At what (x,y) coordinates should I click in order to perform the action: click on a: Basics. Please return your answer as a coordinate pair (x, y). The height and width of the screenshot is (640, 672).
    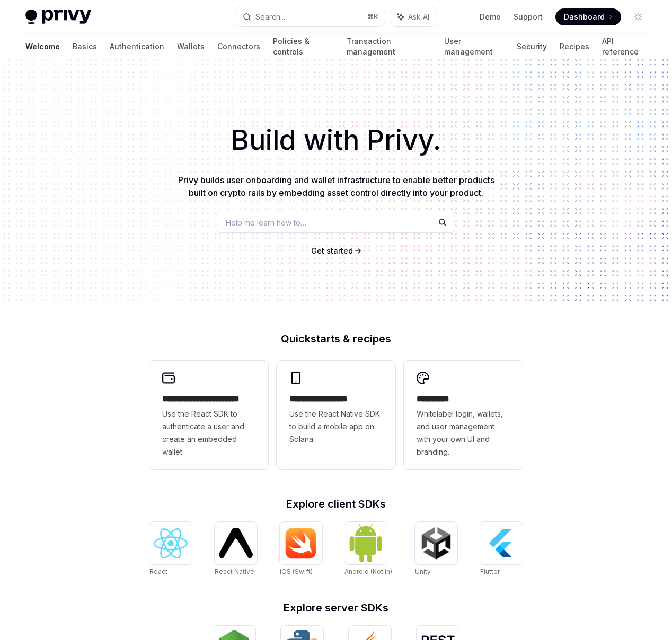
    Looking at the image, I should click on (85, 47).